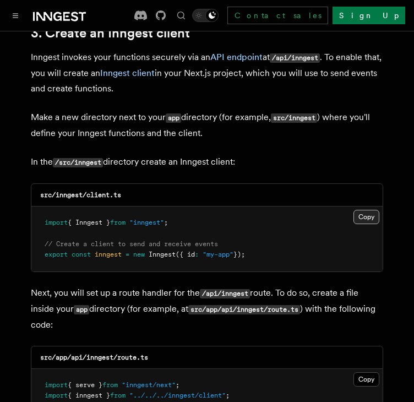 The width and height of the screenshot is (414, 402). What do you see at coordinates (181, 15) in the screenshot?
I see `button: Find something...` at bounding box center [181, 15].